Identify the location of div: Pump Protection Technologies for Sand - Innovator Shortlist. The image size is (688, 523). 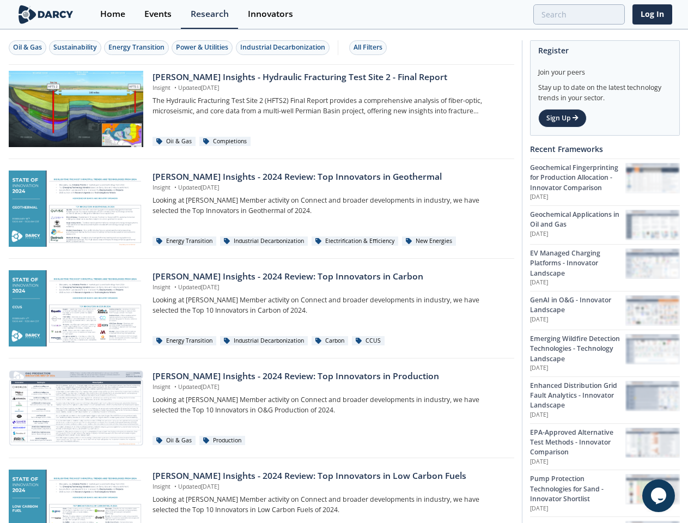
(578, 489).